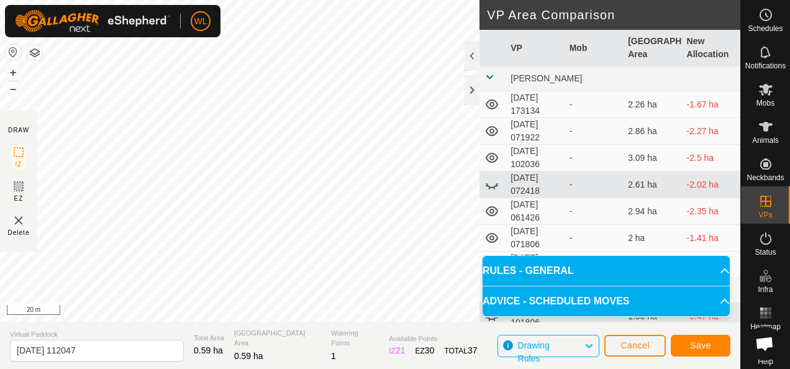  What do you see at coordinates (433, 338) in the screenshot?
I see `span: Available Points` at bounding box center [433, 338].